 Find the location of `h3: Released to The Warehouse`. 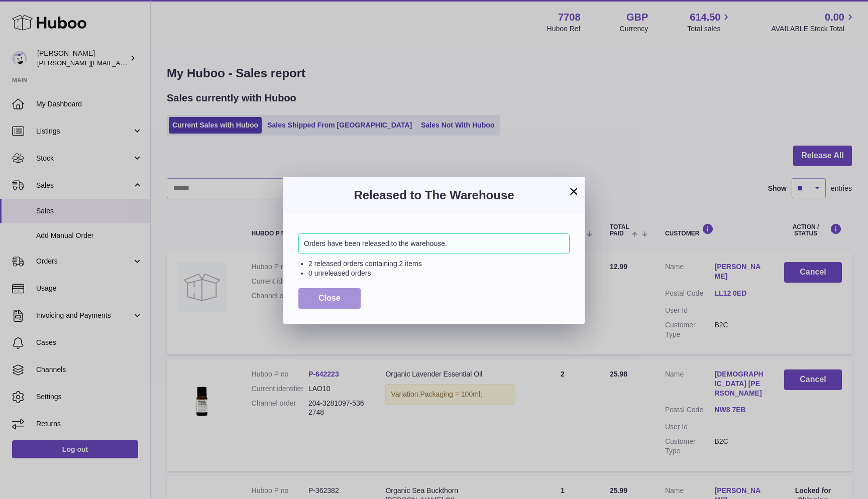

h3: Released to The Warehouse is located at coordinates (434, 196).